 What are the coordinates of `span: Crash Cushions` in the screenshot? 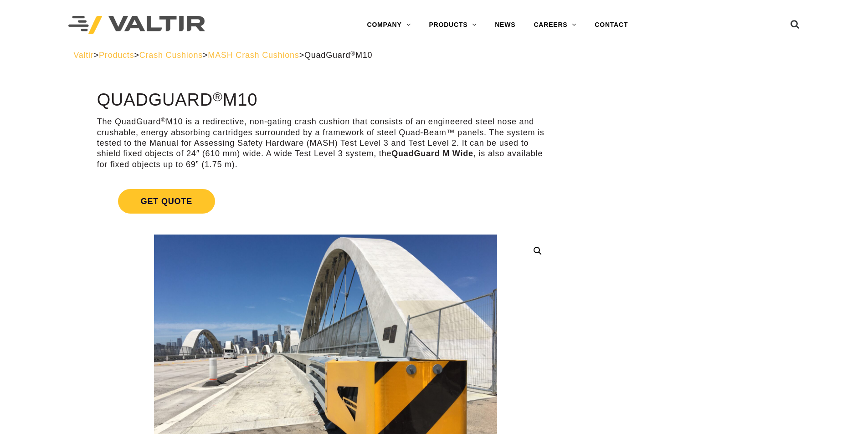 It's located at (171, 55).